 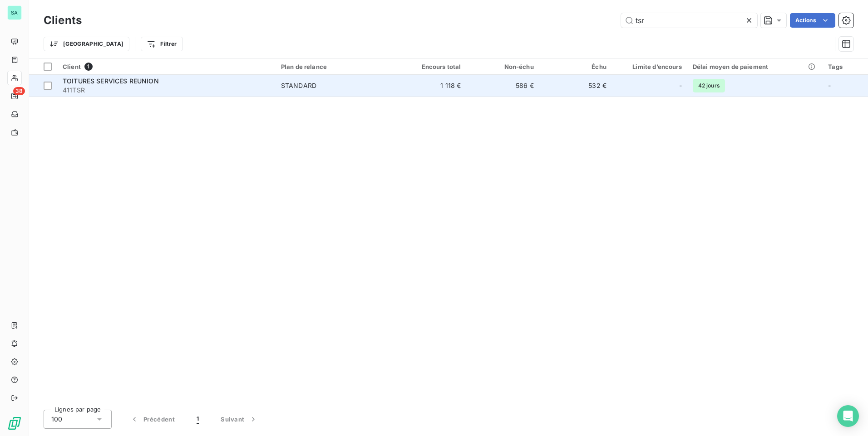 What do you see at coordinates (239, 419) in the screenshot?
I see `button: Suivant` at bounding box center [239, 419].